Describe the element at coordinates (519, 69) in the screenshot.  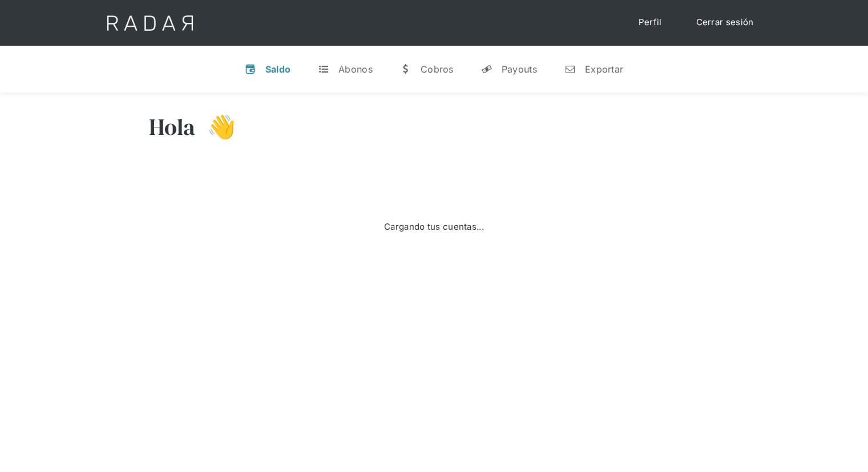
I see `div: Payouts` at that location.